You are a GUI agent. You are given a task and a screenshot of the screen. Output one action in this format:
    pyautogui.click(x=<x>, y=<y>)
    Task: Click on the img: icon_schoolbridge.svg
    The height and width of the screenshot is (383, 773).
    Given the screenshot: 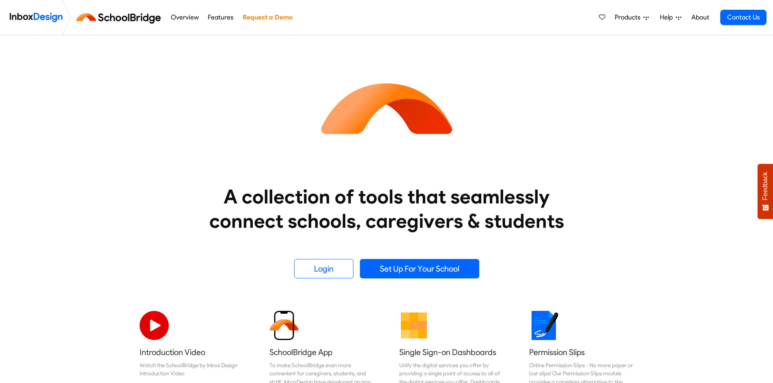 What is the action you would take?
    pyautogui.click(x=387, y=108)
    